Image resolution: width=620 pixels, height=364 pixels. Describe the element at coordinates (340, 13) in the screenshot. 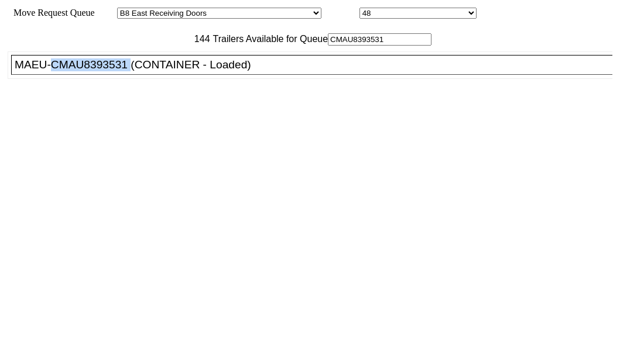

I see `span: Location` at that location.